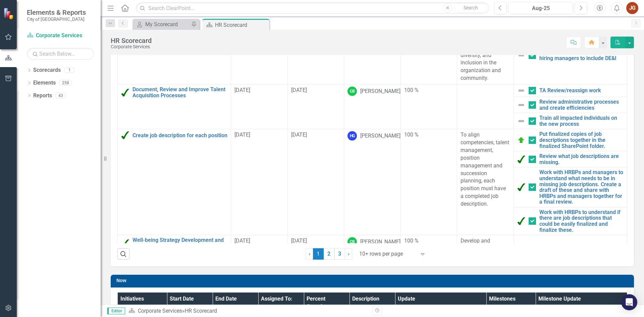 The image size is (644, 317). Describe the element at coordinates (352, 136) in the screenshot. I see `div: HG` at that location.